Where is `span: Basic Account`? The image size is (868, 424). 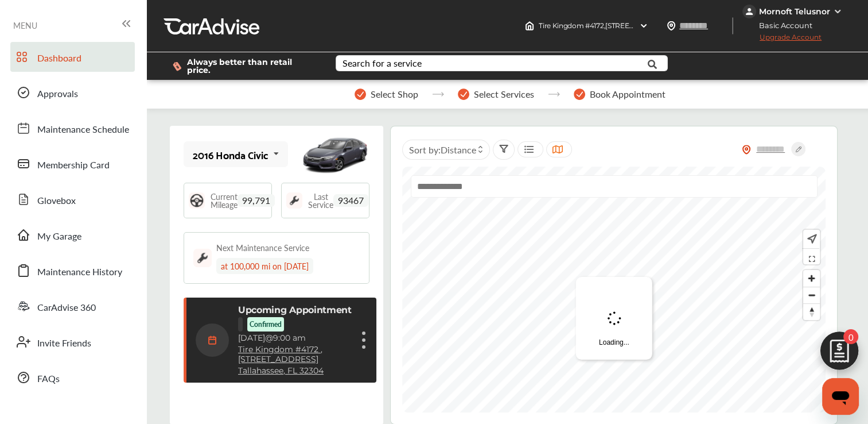 span: Basic Account is located at coordinates (782, 25).